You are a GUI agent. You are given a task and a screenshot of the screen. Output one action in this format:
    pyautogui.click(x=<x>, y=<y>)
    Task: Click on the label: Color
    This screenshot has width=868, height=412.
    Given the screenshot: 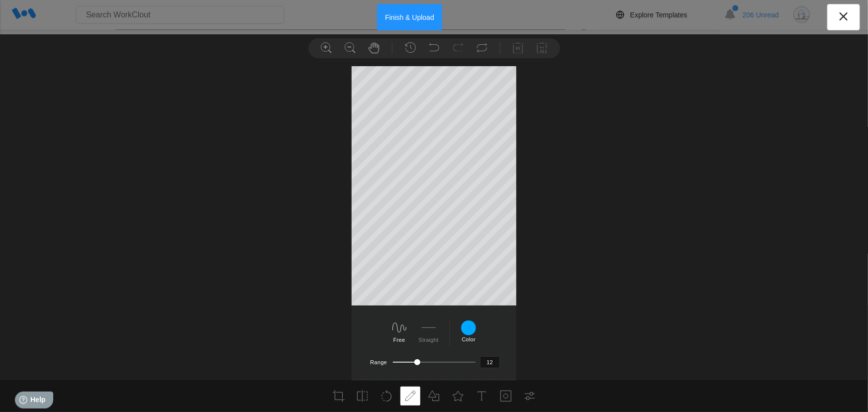 What is the action you would take?
    pyautogui.click(x=468, y=340)
    